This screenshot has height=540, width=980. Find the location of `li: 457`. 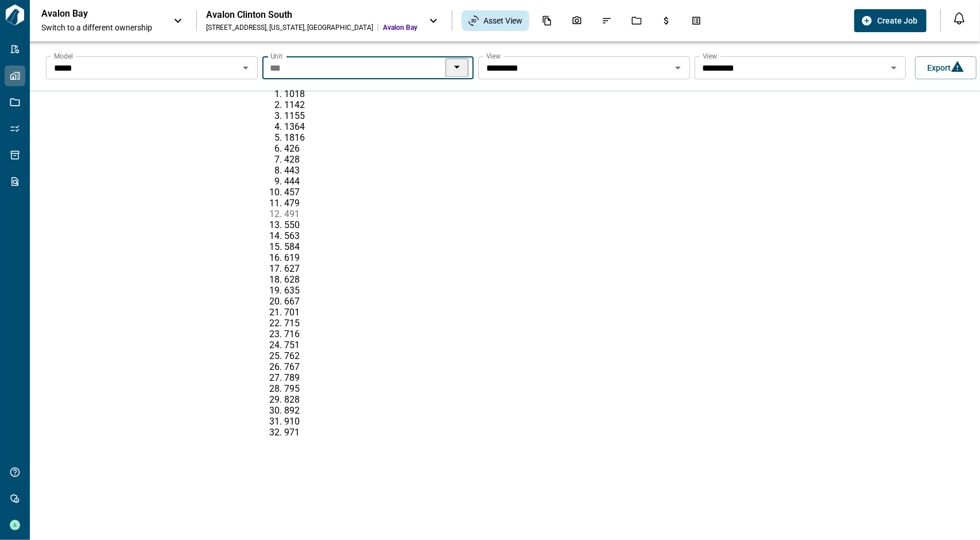

li: 457 is located at coordinates (378, 192).